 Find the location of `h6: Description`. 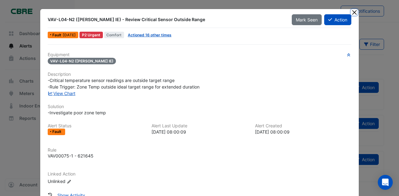

h6: Description is located at coordinates (199, 74).